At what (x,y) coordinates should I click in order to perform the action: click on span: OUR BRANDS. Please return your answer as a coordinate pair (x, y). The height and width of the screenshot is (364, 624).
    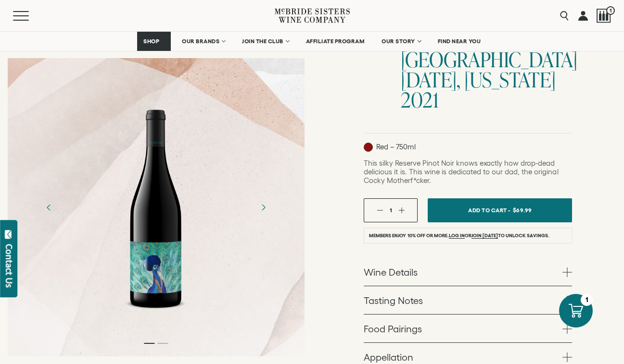
    Looking at the image, I should click on (201, 42).